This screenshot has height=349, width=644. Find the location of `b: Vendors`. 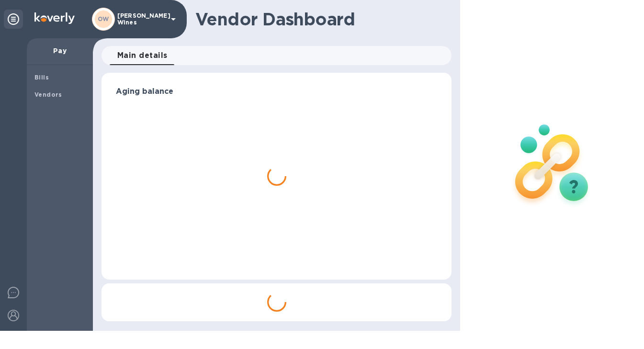

b: Vendors is located at coordinates (48, 95).